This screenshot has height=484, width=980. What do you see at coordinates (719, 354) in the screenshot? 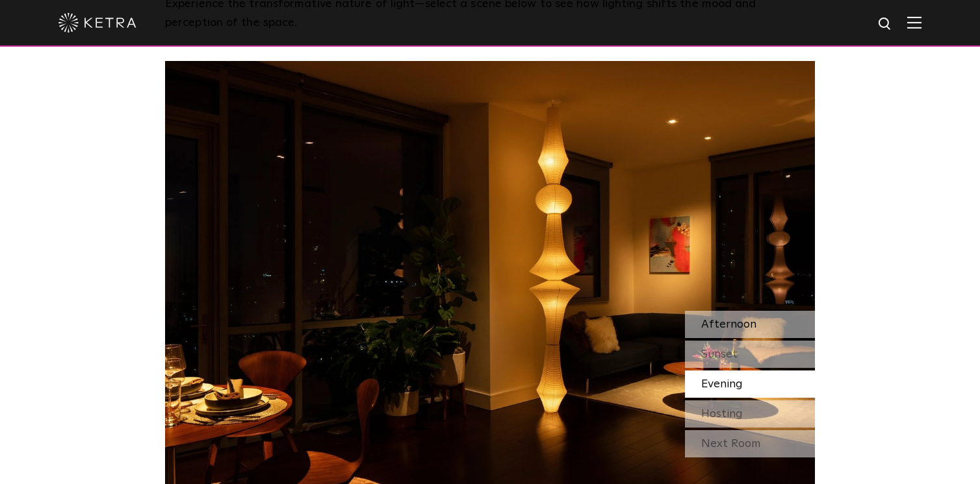
I see `span: Sunset` at bounding box center [719, 354].